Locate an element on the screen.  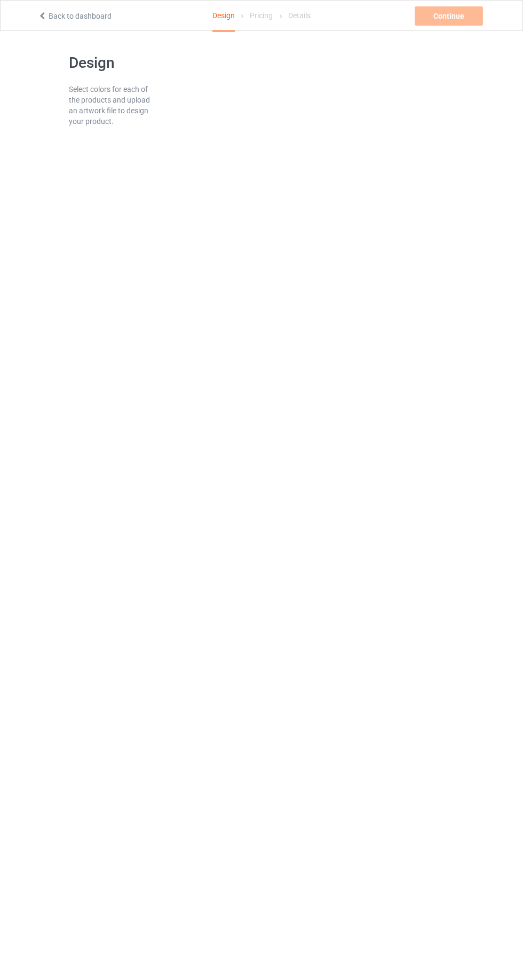
div: Select colors for each of the products and upload an artwork file to design your product. is located at coordinates (111, 105).